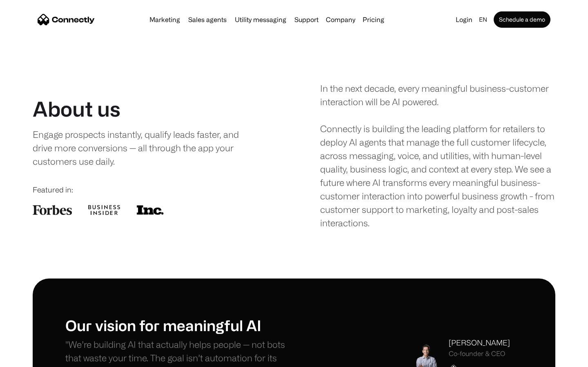 This screenshot has width=588, height=367. I want to click on a: Pricing, so click(373, 20).